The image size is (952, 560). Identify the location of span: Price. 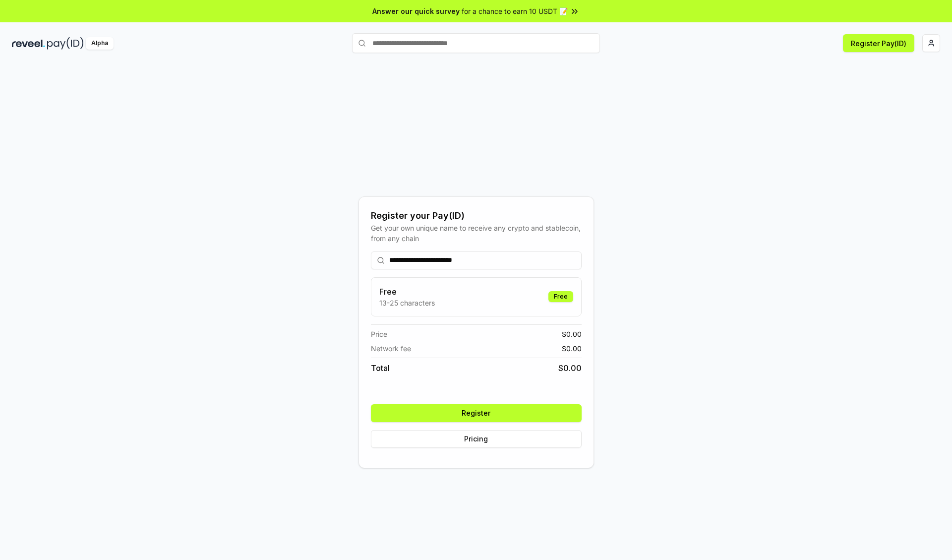
(379, 334).